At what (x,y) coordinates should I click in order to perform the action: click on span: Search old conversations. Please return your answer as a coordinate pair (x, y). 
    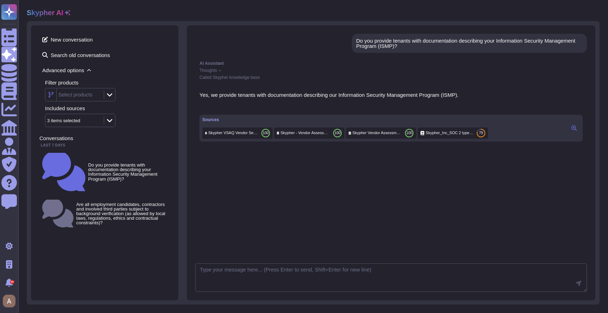
    Looking at the image, I should click on (104, 55).